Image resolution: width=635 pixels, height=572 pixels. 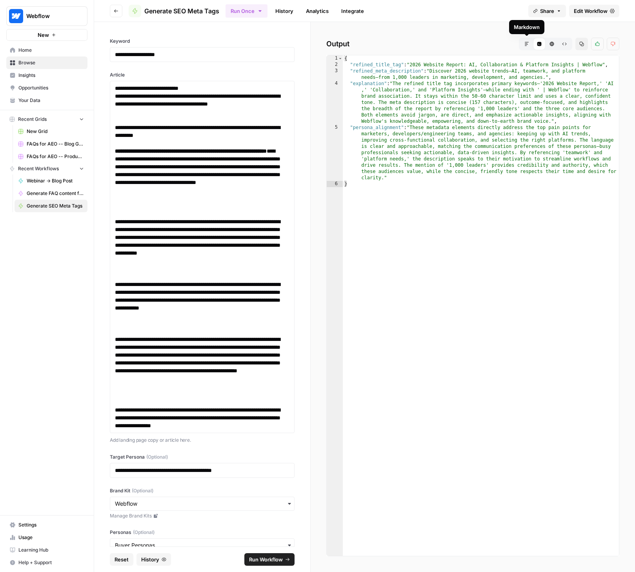 What do you see at coordinates (47, 537) in the screenshot?
I see `a: Usage` at bounding box center [47, 537].